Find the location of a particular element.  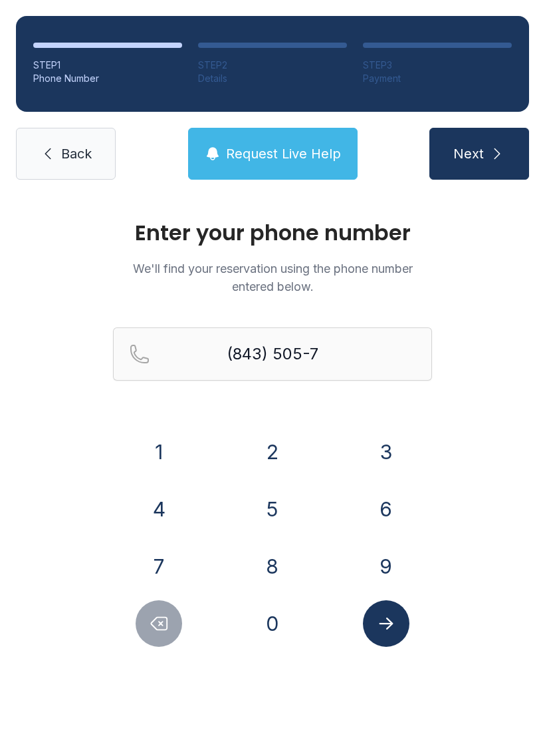

button: 3 is located at coordinates (387, 451).